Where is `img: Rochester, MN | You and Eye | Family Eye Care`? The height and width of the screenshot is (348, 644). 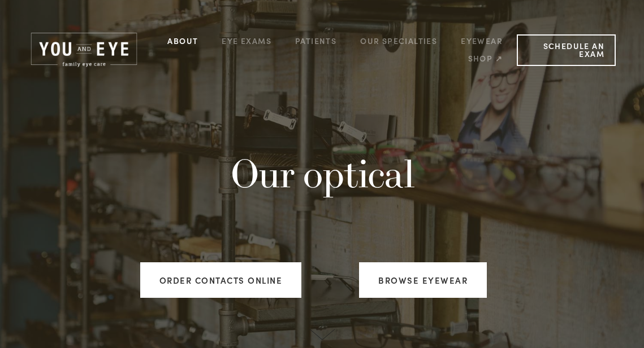 img: Rochester, MN | You and Eye | Family Eye Care is located at coordinates (84, 50).